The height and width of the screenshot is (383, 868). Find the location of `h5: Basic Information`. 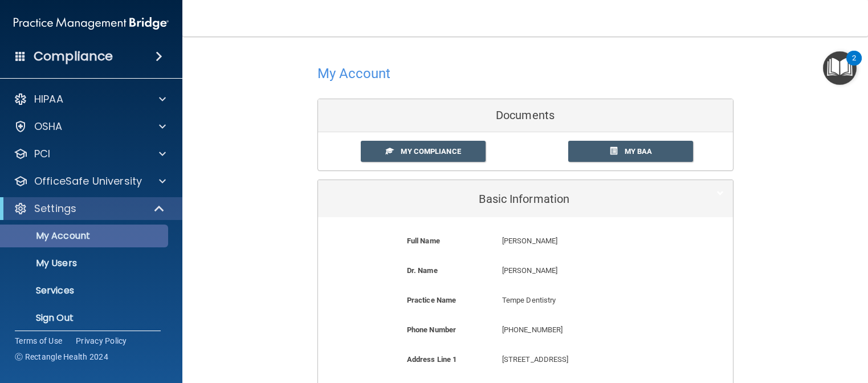

h5: Basic Information is located at coordinates (508, 199).